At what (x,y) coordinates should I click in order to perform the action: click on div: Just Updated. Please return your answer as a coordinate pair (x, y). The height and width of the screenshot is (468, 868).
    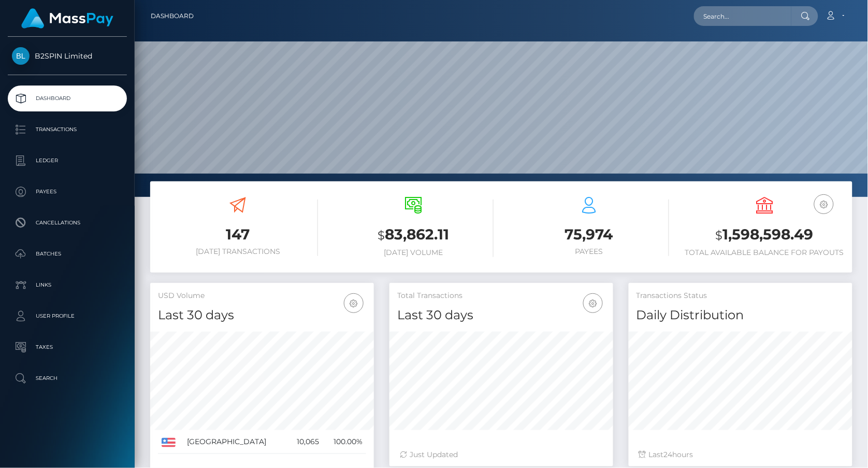
    Looking at the image, I should click on (501, 454).